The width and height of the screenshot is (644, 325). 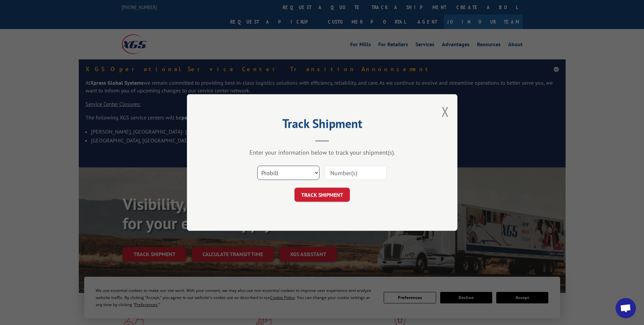 I want to click on input: Number(s), so click(x=356, y=172).